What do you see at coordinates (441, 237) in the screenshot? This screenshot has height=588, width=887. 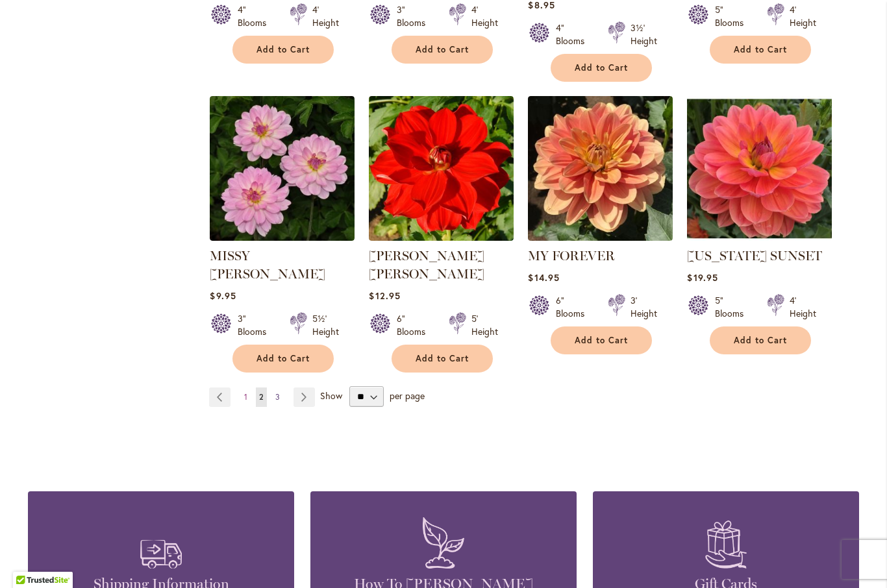 I see `a: MOLLY ANN` at bounding box center [441, 237].